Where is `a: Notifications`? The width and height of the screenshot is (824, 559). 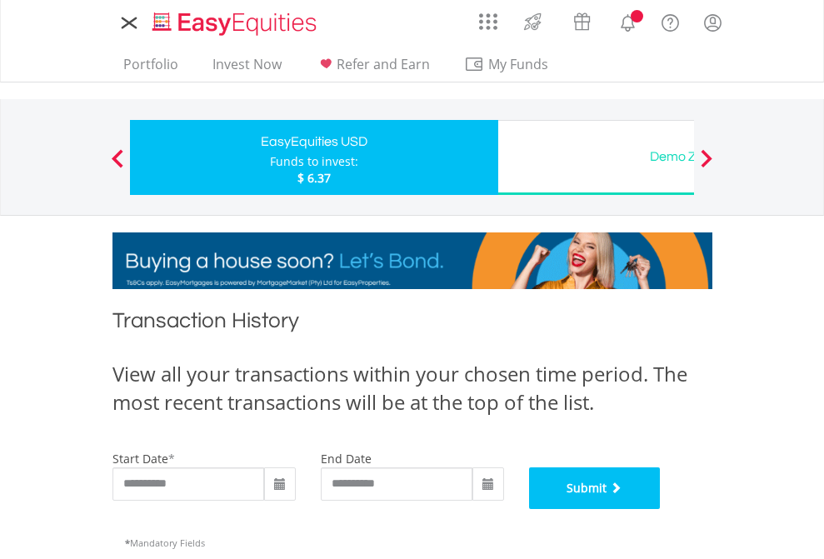 a: Notifications is located at coordinates (627, 21).